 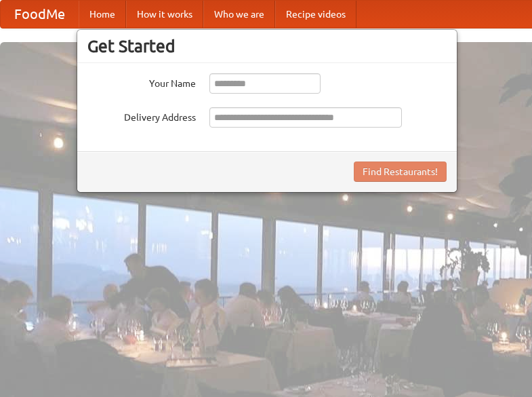 What do you see at coordinates (239, 14) in the screenshot?
I see `a: Who we are` at bounding box center [239, 14].